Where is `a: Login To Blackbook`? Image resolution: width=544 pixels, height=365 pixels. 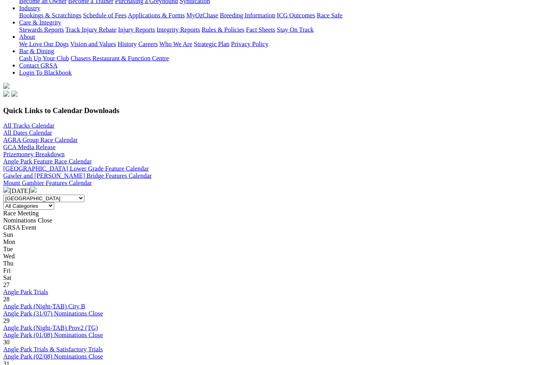
a: Login To Blackbook is located at coordinates (45, 72).